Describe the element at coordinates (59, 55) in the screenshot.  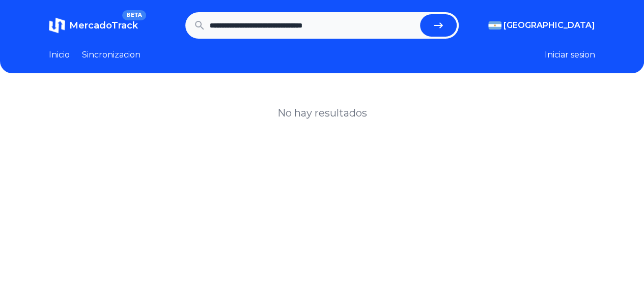
I see `a: Inicio` at that location.